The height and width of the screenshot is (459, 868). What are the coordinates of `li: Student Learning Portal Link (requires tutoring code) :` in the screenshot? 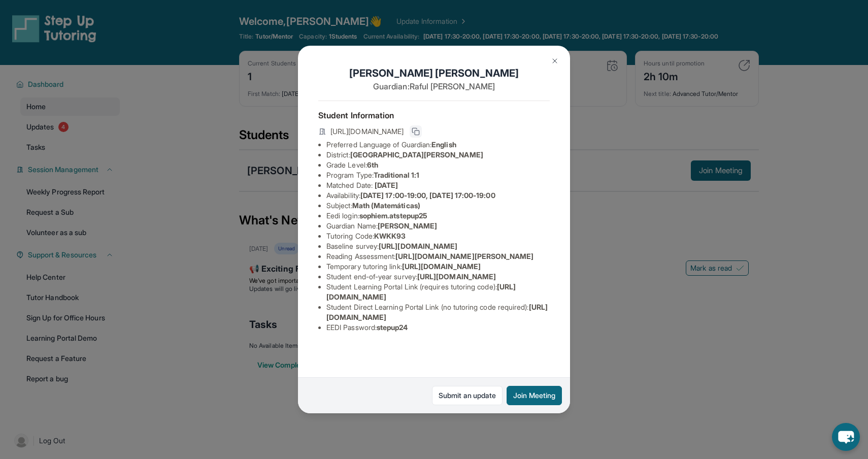 It's located at (438, 292).